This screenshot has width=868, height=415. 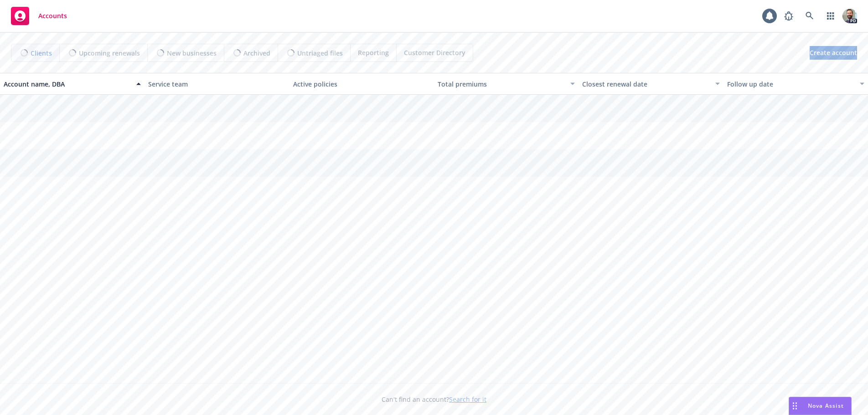 I want to click on button: Closest renewal date, so click(x=650, y=84).